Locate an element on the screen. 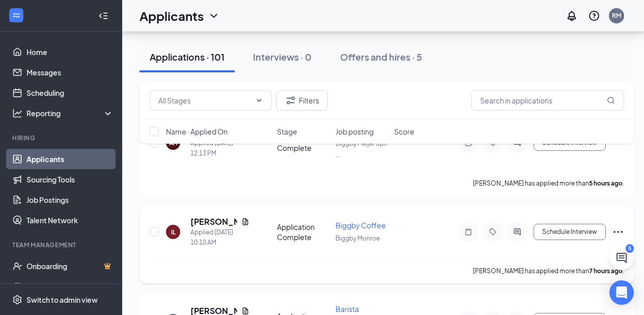  div: Team Management is located at coordinates (62, 245).